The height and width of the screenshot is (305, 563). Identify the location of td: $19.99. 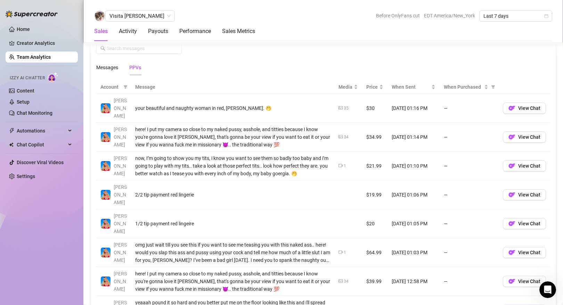
(375, 195).